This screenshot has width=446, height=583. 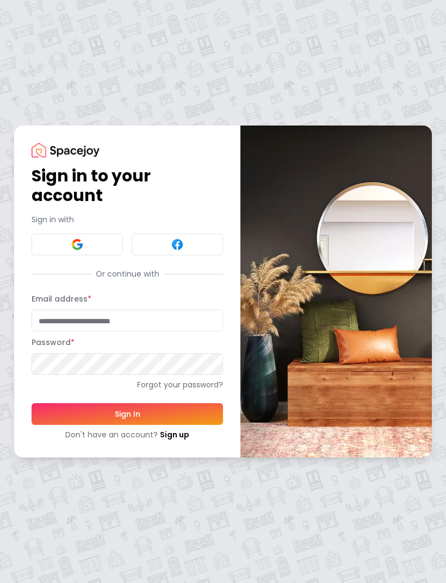 I want to click on img: banner, so click(x=336, y=291).